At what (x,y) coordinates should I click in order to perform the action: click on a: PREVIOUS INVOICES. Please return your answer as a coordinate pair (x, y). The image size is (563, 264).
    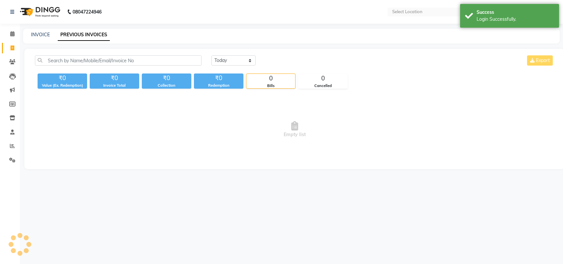
    Looking at the image, I should click on (84, 35).